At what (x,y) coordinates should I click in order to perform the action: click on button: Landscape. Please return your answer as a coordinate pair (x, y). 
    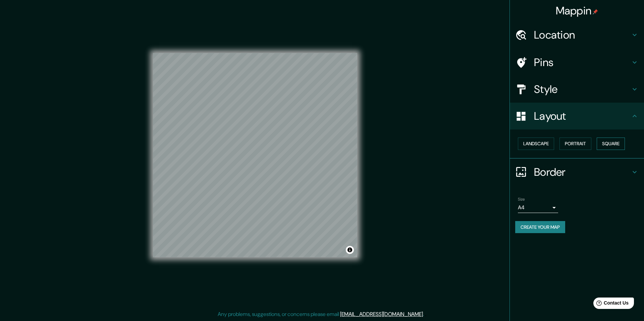
    Looking at the image, I should click on (536, 144).